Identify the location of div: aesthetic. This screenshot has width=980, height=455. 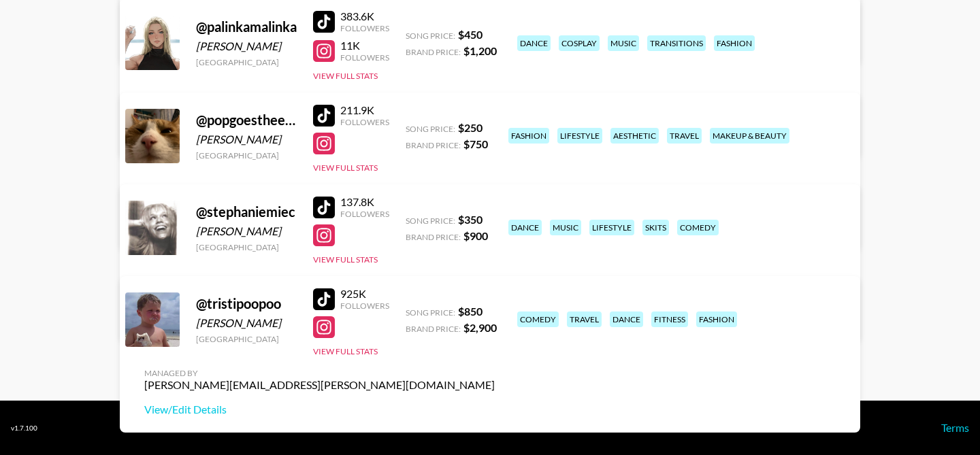
(635, 135).